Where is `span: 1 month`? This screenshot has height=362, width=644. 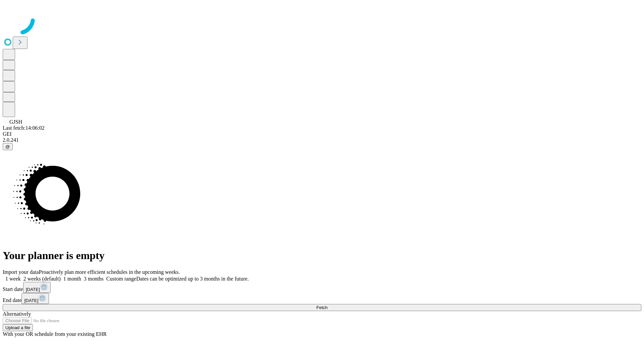
span: 1 month is located at coordinates (72, 278).